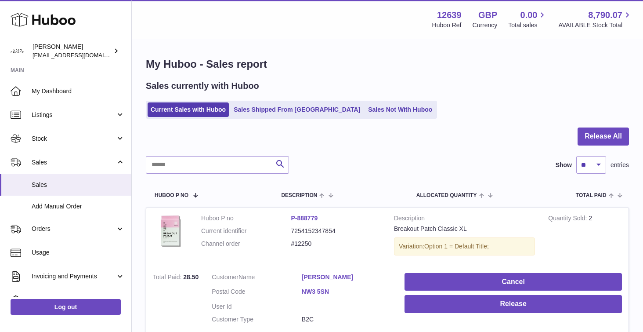  Describe the element at coordinates (17, 51) in the screenshot. I see `img: admin@skinchoice.com` at that location.